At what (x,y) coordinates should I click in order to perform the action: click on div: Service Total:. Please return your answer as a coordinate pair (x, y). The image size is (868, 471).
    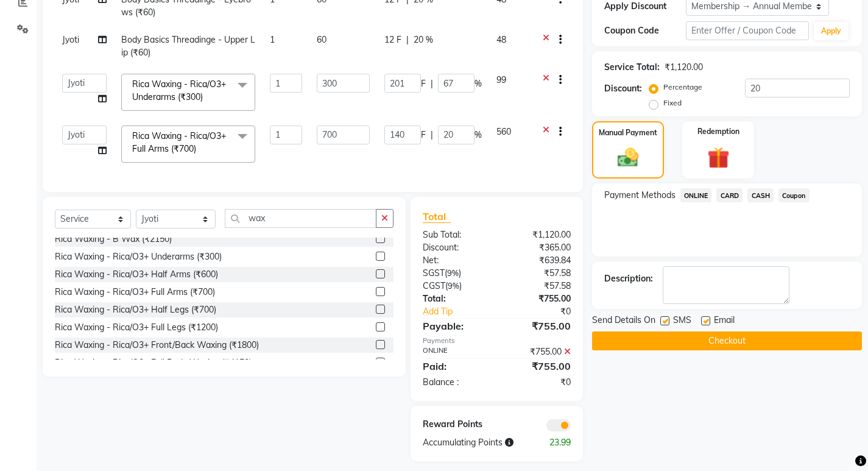
    Looking at the image, I should click on (632, 67).